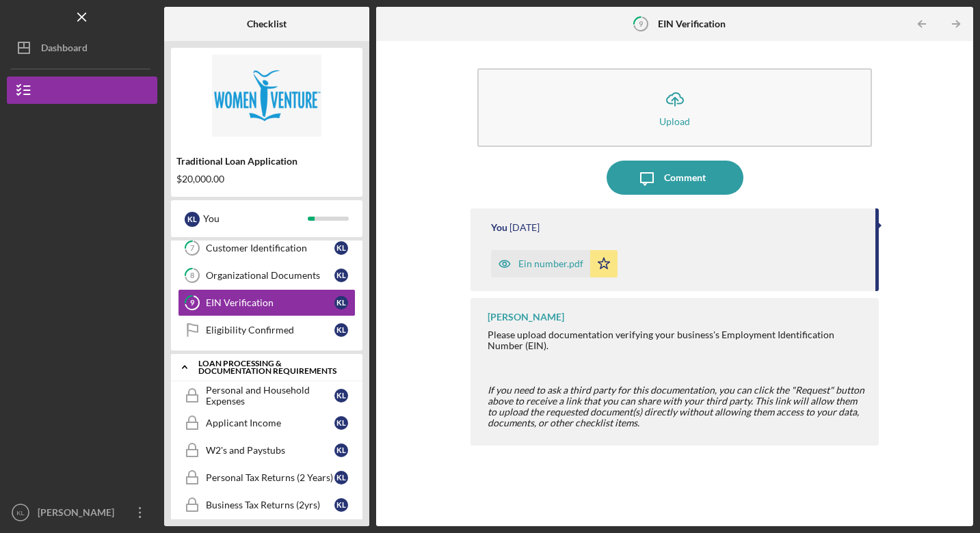 Image resolution: width=980 pixels, height=533 pixels. Describe the element at coordinates (270, 478) in the screenshot. I see `div: Personal Tax Returns (2 Years)` at that location.